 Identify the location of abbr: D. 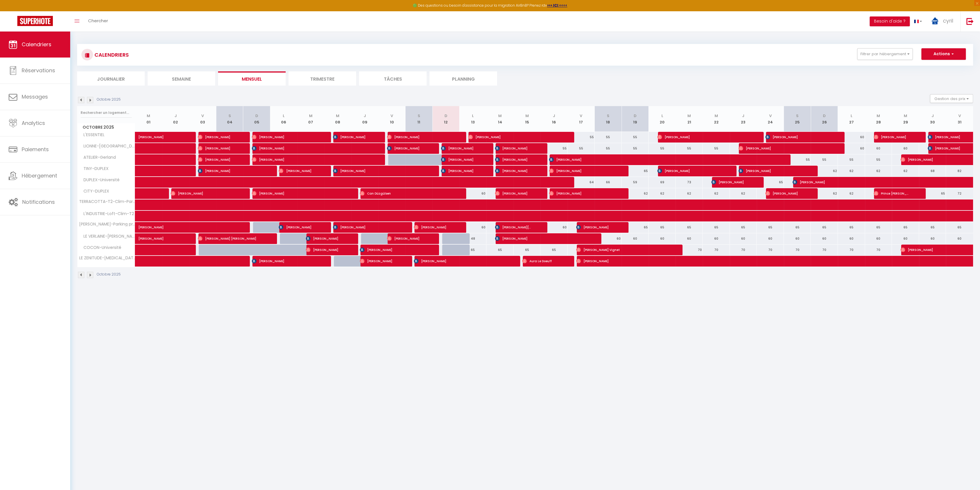
(446, 115).